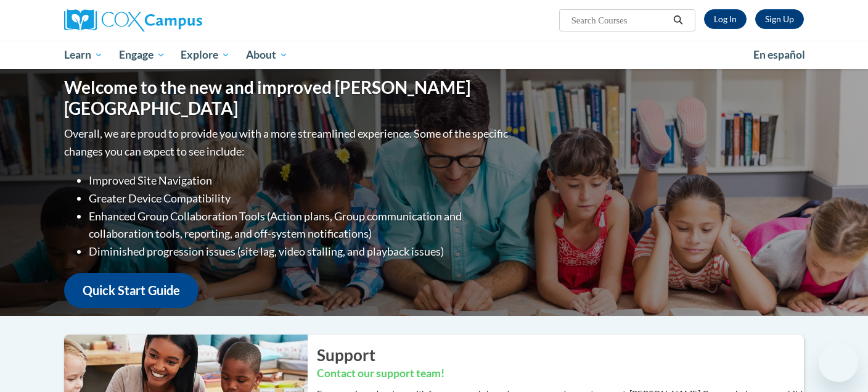 The image size is (868, 392). What do you see at coordinates (779, 19) in the screenshot?
I see `a: Register` at bounding box center [779, 19].